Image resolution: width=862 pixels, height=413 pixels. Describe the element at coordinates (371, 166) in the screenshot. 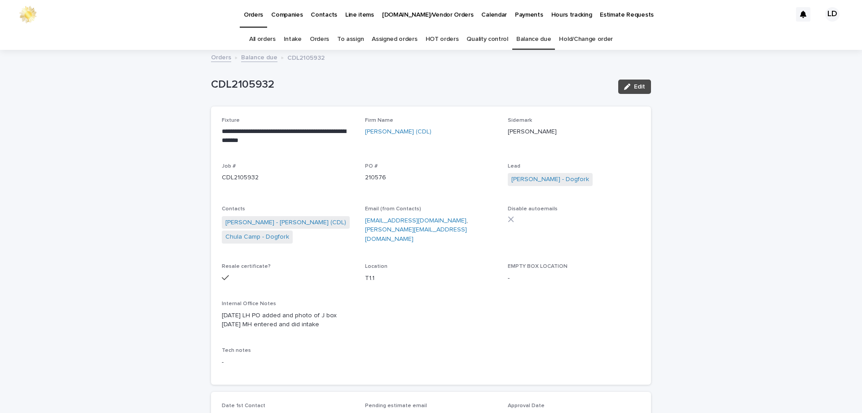

I see `span: PO #` at that location.